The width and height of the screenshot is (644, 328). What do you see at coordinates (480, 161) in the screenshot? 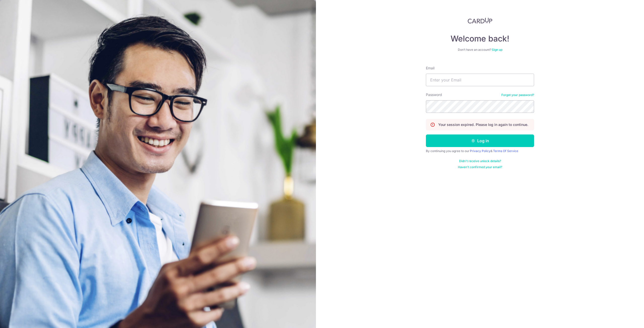
I see `a: Didn't receive unlock details?` at bounding box center [480, 161].